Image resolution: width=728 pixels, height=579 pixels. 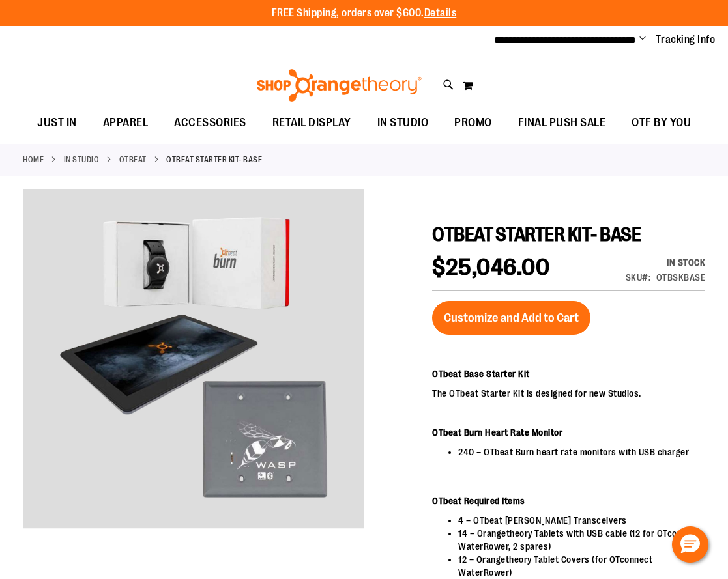 I want to click on span: OTF BY YOU, so click(x=660, y=122).